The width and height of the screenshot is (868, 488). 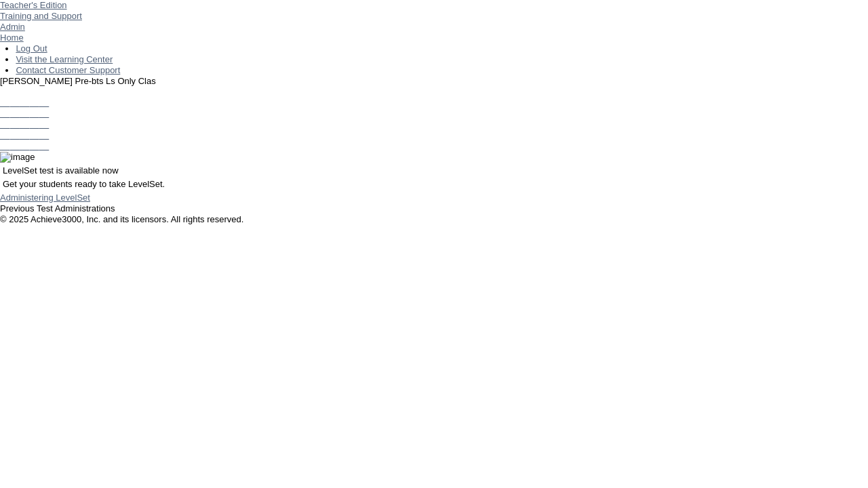 I want to click on p: Get your students ready to take LevelSet., so click(x=434, y=184).